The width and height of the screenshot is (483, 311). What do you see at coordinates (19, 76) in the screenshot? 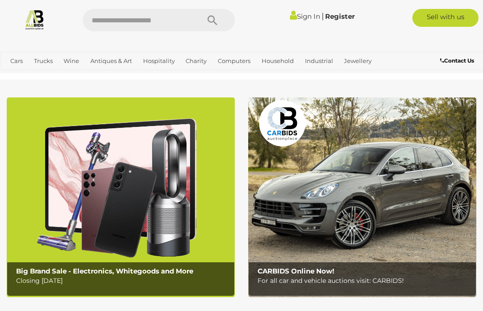
I see `a: Office` at bounding box center [19, 76].